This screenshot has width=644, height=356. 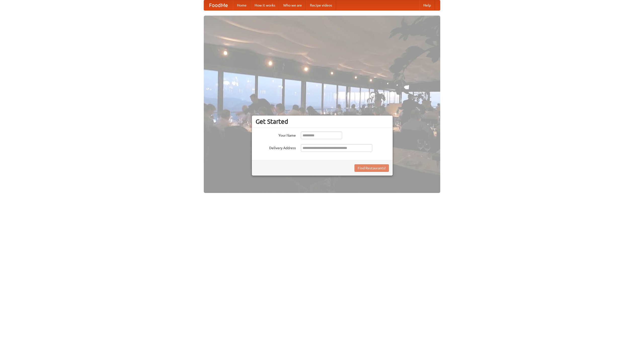 I want to click on label: Your Name, so click(x=276, y=135).